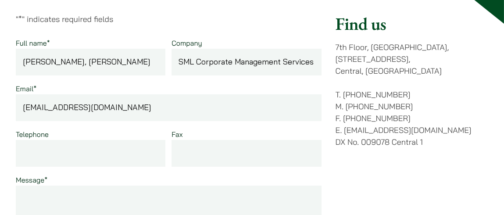 This screenshot has width=504, height=215. I want to click on p: " " indicates required fields, so click(168, 19).